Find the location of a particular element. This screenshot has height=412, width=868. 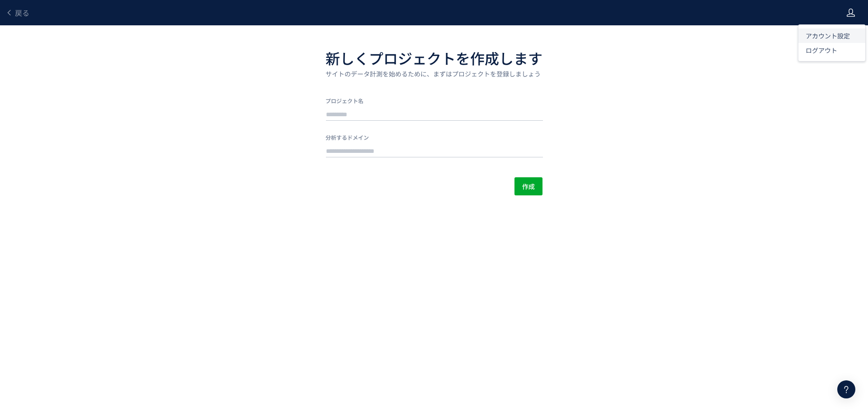

label: 分析するドメイン is located at coordinates (434, 137).